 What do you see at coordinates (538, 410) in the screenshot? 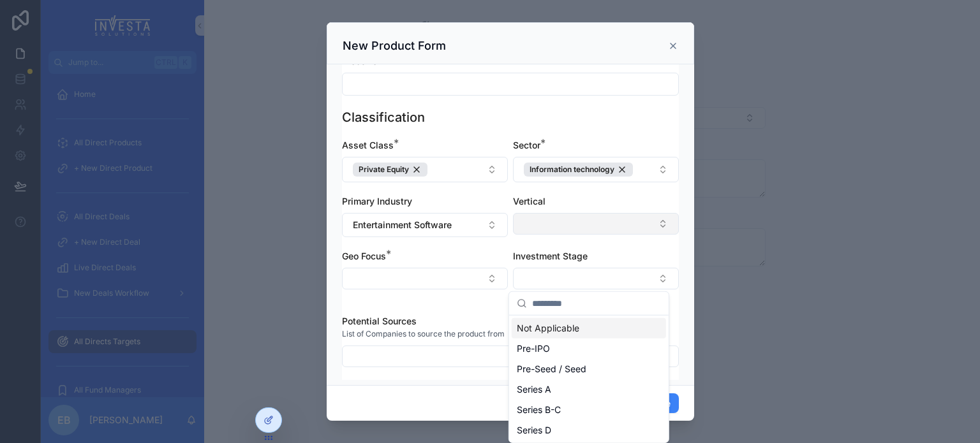
I see `span: Series B-C` at bounding box center [538, 410].